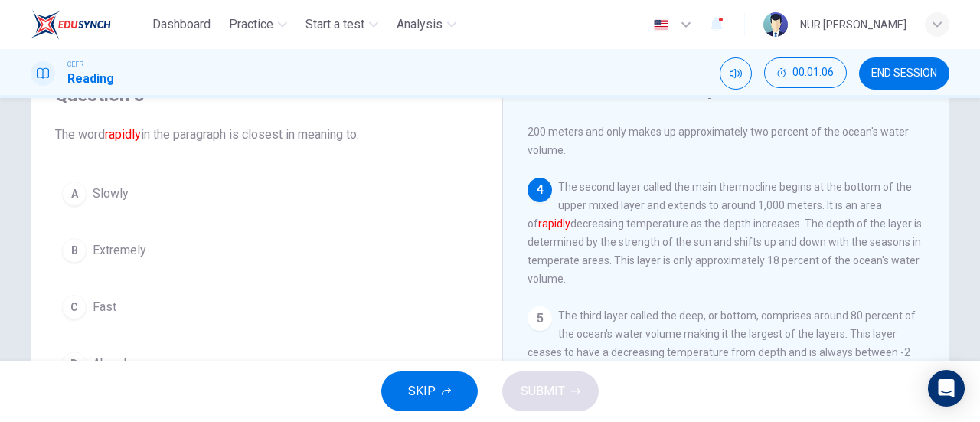 The image size is (980, 422). I want to click on span: The word in the paragraph is closest in meaning to:, so click(266, 135).